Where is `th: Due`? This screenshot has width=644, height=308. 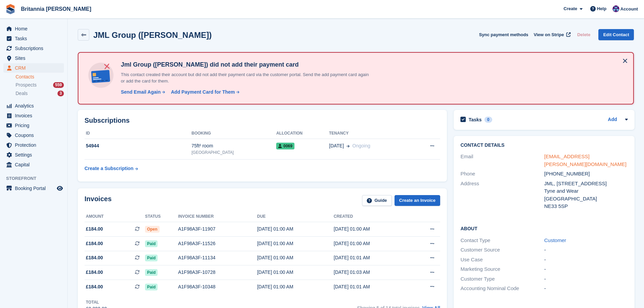 th: Due is located at coordinates (295, 217).